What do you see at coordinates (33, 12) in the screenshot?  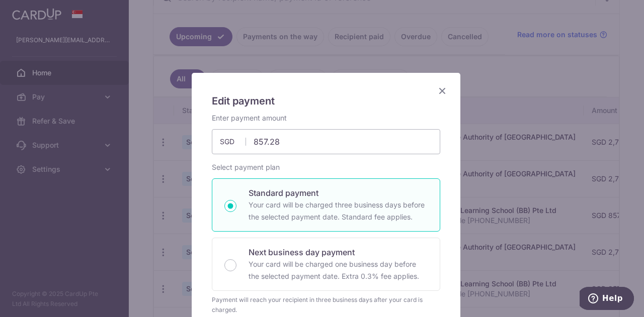 I see `span: Help` at bounding box center [33, 12].